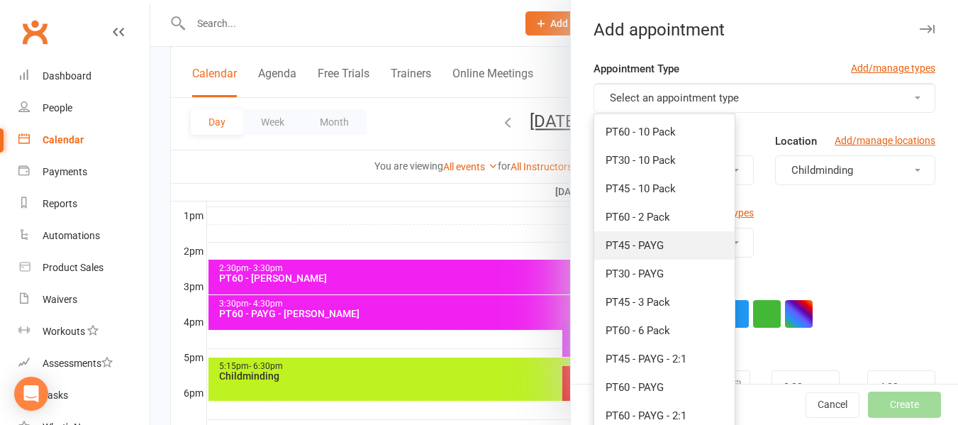  Describe the element at coordinates (84, 363) in the screenshot. I see `a: Assessments` at that location.